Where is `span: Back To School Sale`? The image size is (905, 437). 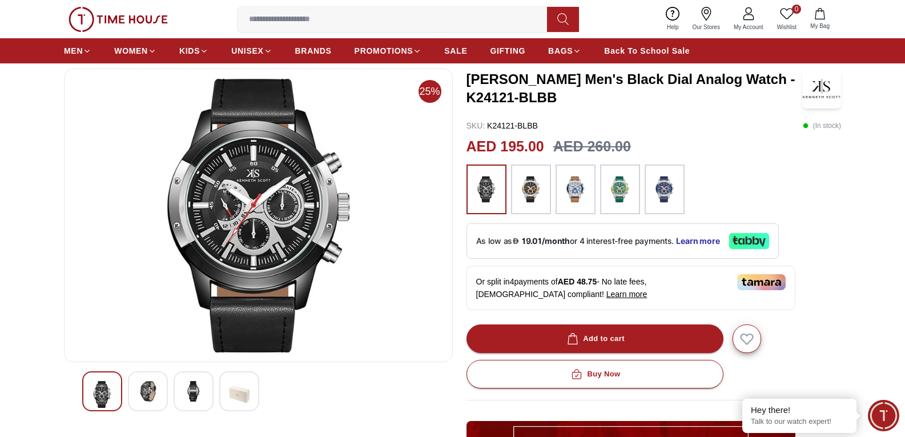 span: Back To School Sale is located at coordinates (647, 51).